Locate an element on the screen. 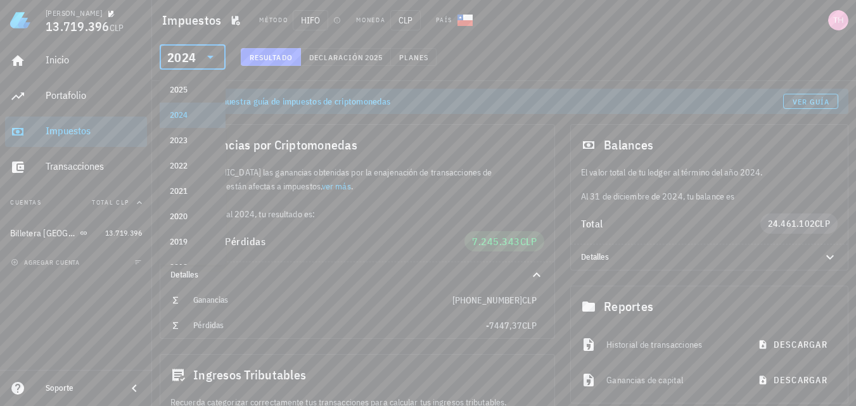 This screenshot has height=406, width=856. span: Planes is located at coordinates (414, 57).